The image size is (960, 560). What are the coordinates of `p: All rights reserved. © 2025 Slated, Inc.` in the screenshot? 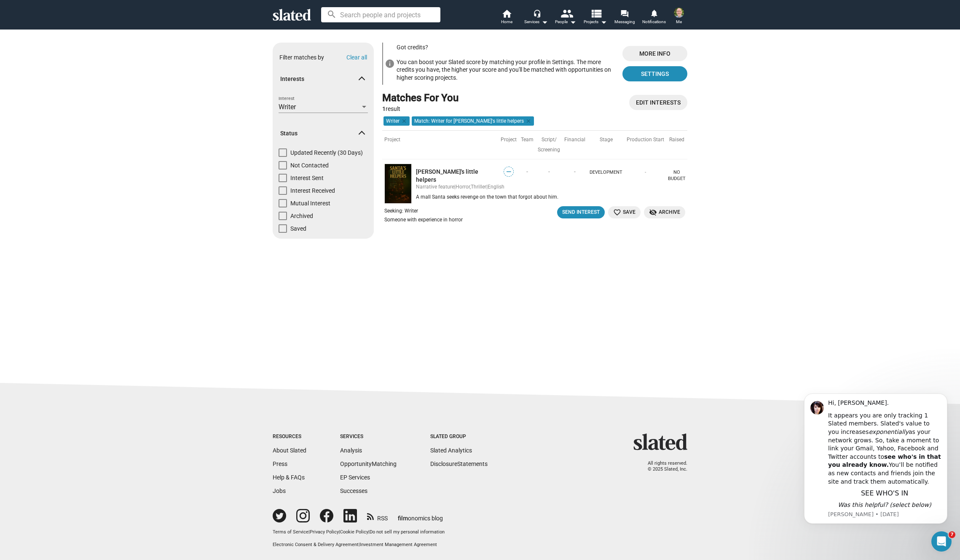 It's located at (663, 466).